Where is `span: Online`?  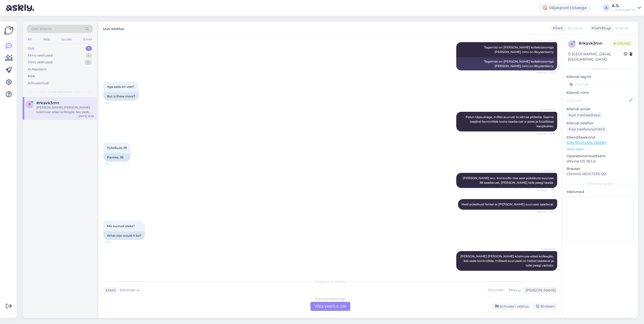
span: Online is located at coordinates (622, 43).